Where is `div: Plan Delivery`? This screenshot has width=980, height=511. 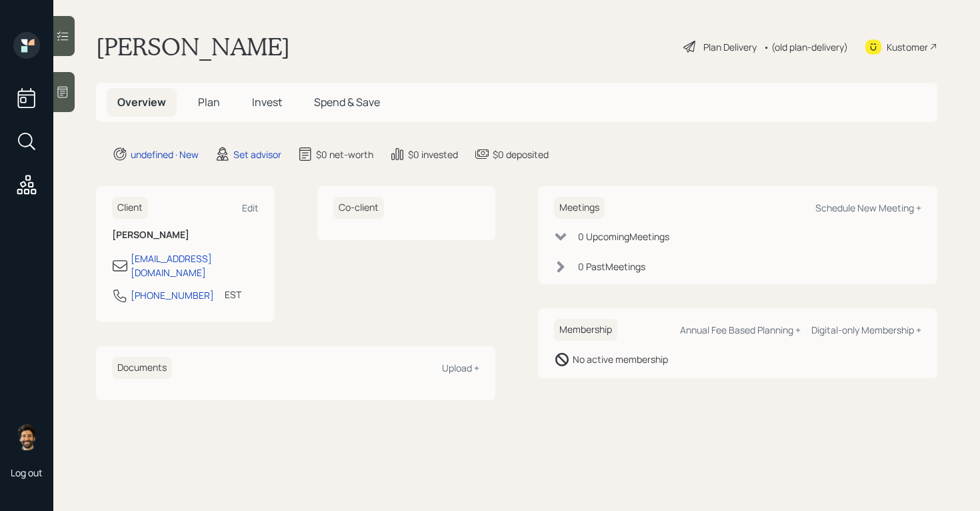
div: Plan Delivery is located at coordinates (730, 46).